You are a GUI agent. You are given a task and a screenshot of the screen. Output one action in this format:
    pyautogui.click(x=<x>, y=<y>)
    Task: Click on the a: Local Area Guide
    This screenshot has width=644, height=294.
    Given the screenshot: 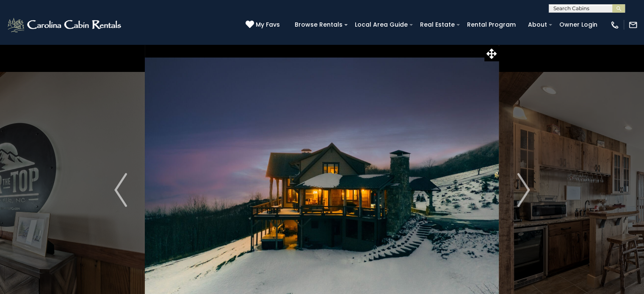 What is the action you would take?
    pyautogui.click(x=381, y=25)
    